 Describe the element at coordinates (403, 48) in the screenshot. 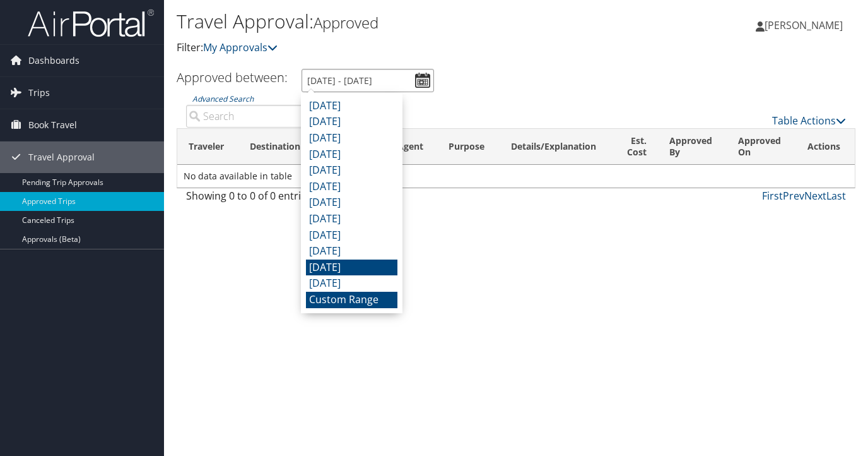

I see `p: Filter:` at that location.